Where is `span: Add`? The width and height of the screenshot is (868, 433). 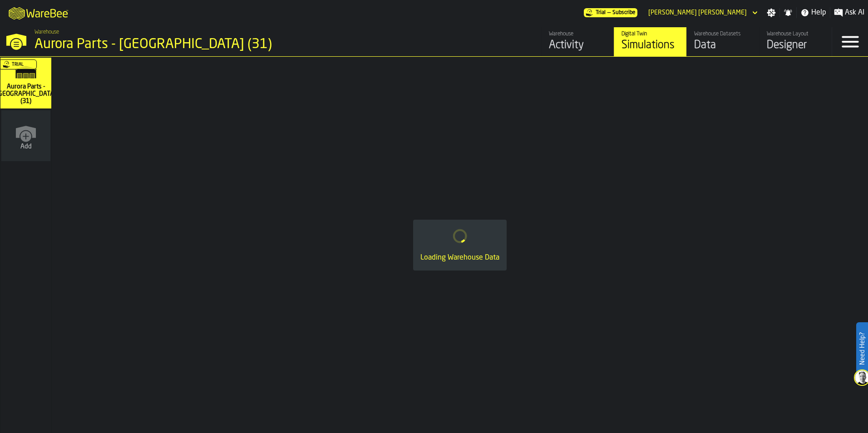 span: Add is located at coordinates (26, 147).